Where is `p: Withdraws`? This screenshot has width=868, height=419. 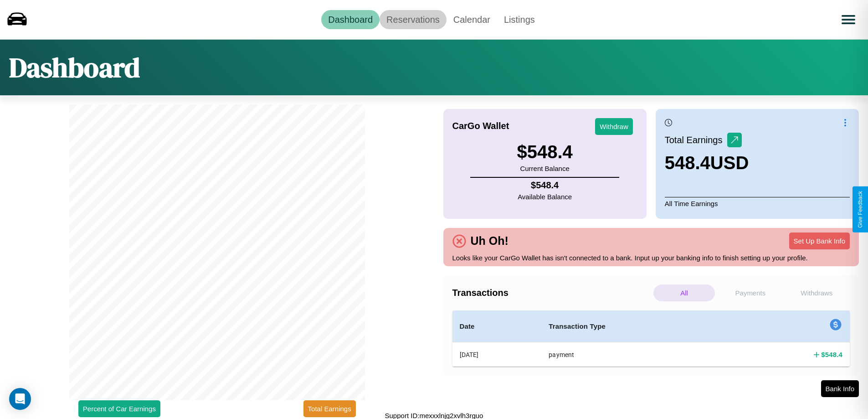
p: Withdraws is located at coordinates (816, 293).